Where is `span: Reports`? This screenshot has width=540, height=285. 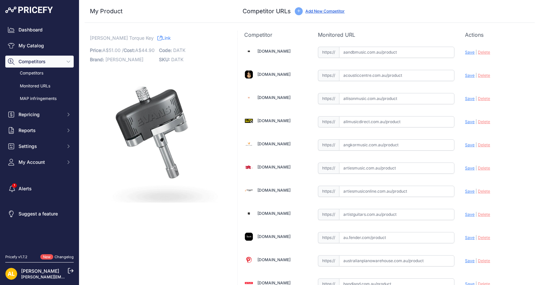 span: Reports is located at coordinates (40, 130).